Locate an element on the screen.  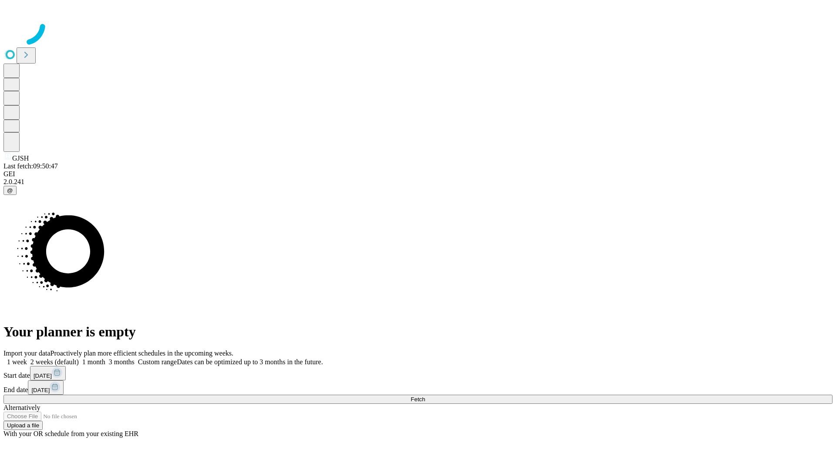
span: 1 week is located at coordinates (17, 362).